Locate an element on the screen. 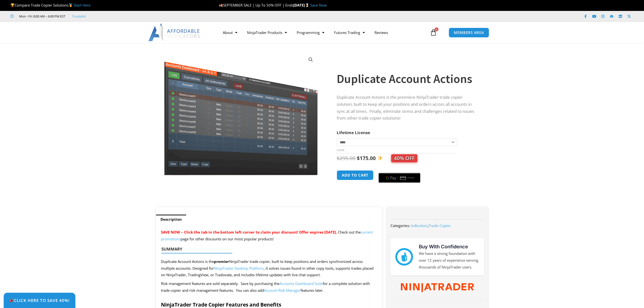  a: Description is located at coordinates (171, 219).